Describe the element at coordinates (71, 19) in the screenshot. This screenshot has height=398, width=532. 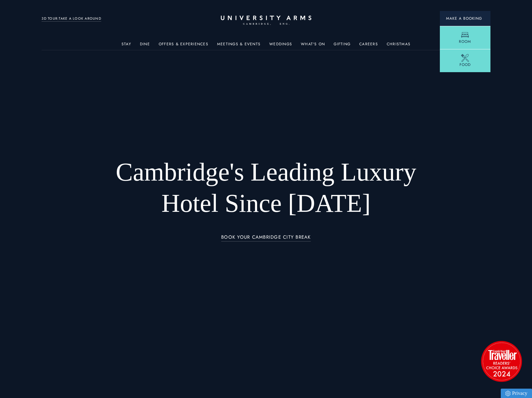
I see `a: 3D TOUR:TAKE A LOOK AROUND` at that location.